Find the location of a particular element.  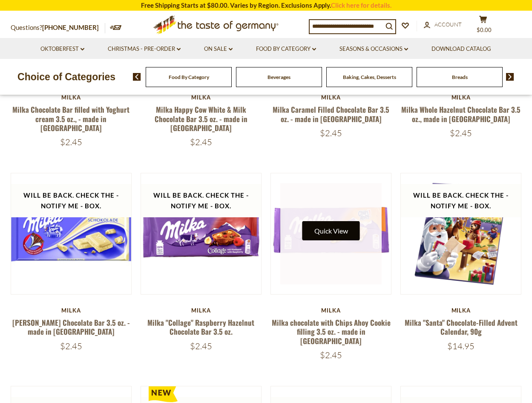

a: Milka "Santa" Chocolate-Filled Advent Calendar, 90g is located at coordinates (461, 327).